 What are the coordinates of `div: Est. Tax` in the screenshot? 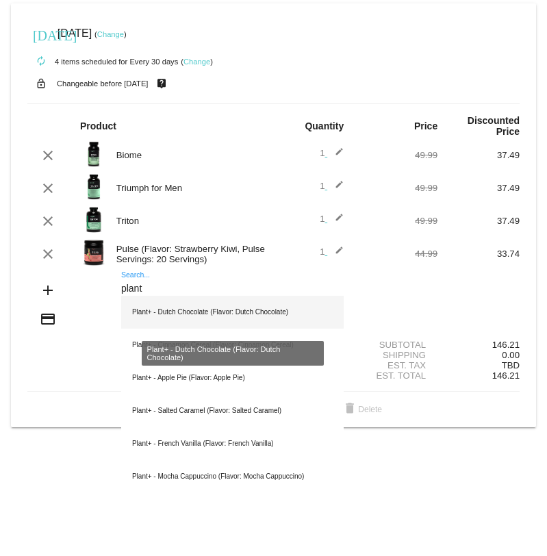 It's located at (397, 365).